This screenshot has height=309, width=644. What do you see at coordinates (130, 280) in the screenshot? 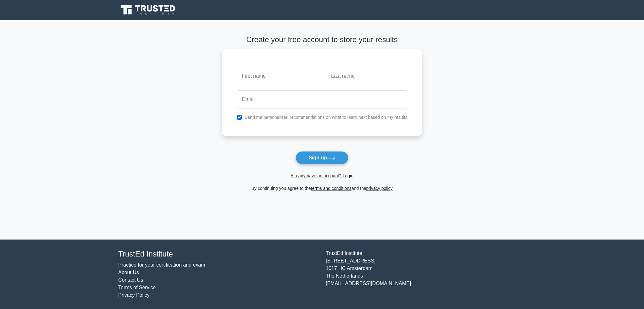
I see `a: Contact Us` at bounding box center [130, 280].